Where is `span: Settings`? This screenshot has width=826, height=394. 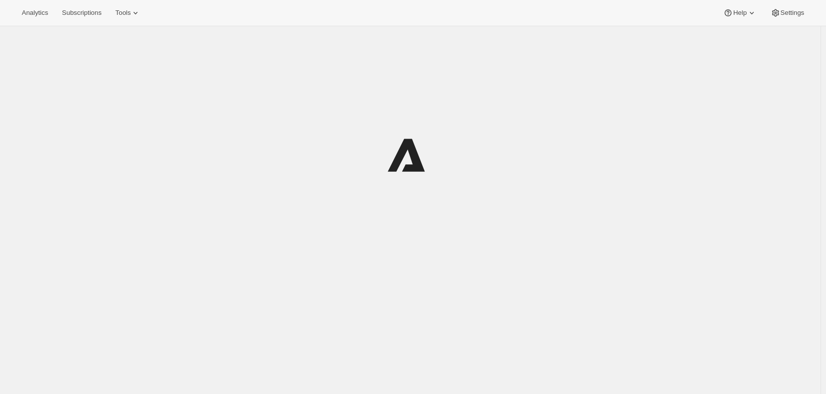 span: Settings is located at coordinates (793, 13).